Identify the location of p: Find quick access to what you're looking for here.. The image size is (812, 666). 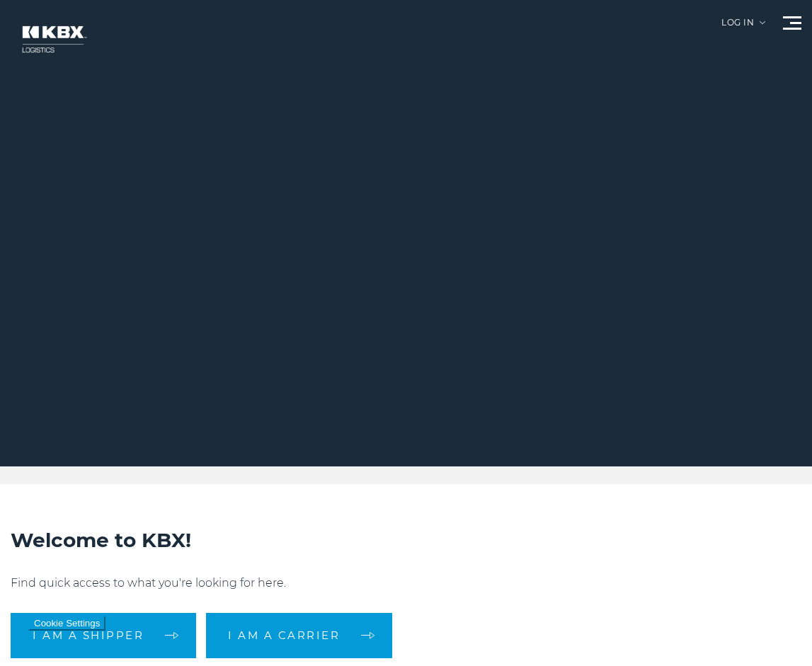
(406, 584).